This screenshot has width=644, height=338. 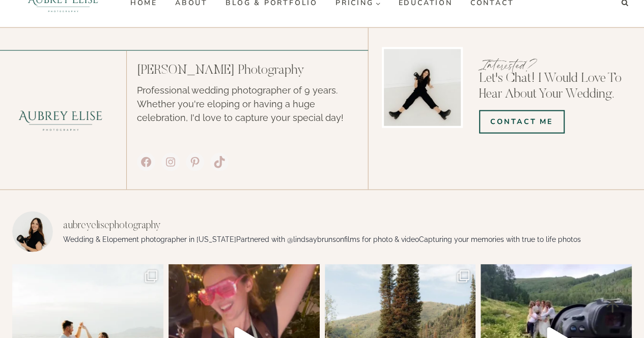 What do you see at coordinates (250, 104) in the screenshot?
I see `p: Professional wedding photographer of 9 years. Whether you're eloping or having a huge celebration...` at bounding box center [250, 104].